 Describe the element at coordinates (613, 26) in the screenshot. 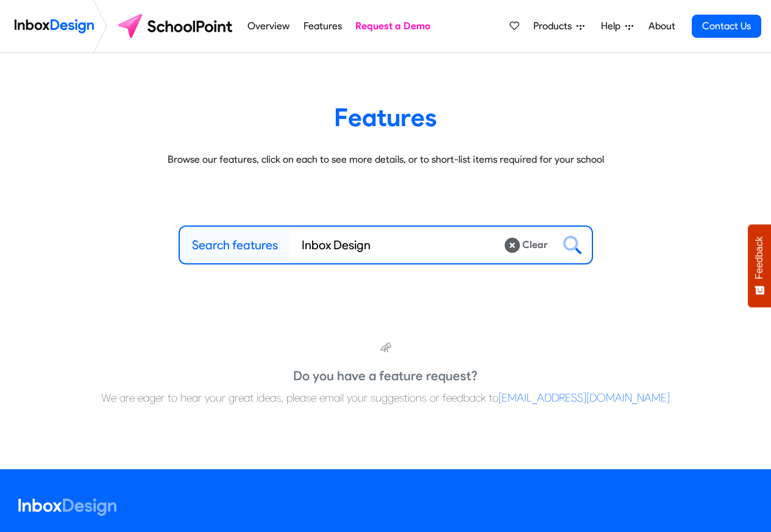

I see `span: Help` at that location.